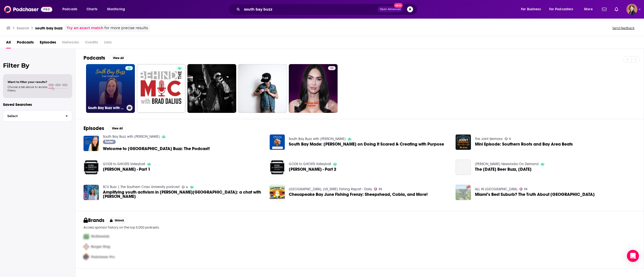 The height and width of the screenshot is (277, 644). What do you see at coordinates (507, 138) in the screenshot?
I see `a: 5` at bounding box center [507, 138].